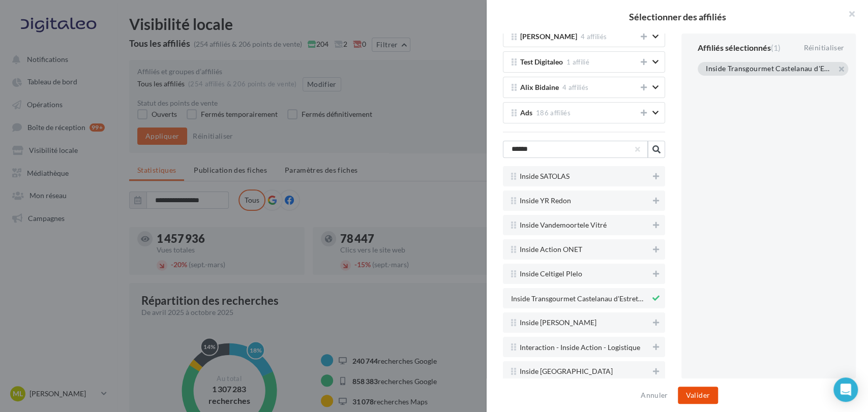  Describe the element at coordinates (698, 395) in the screenshot. I see `button: Valider` at that location.